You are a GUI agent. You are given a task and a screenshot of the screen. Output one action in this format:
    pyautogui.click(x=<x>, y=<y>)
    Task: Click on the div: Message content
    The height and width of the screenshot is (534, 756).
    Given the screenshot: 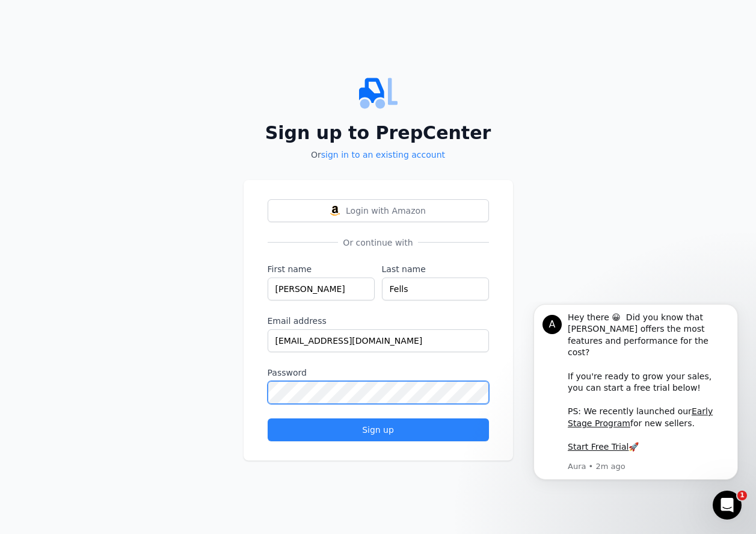 What is the action you would take?
    pyautogui.click(x=133, y=84)
    